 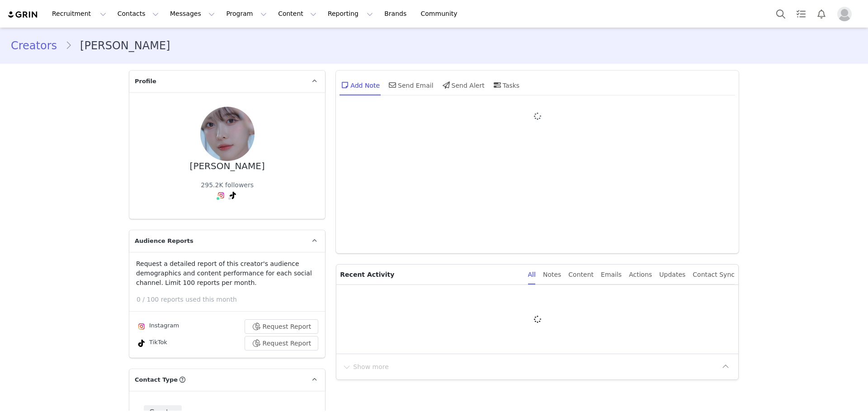 What do you see at coordinates (23, 14) in the screenshot?
I see `img: grin logo` at bounding box center [23, 14].